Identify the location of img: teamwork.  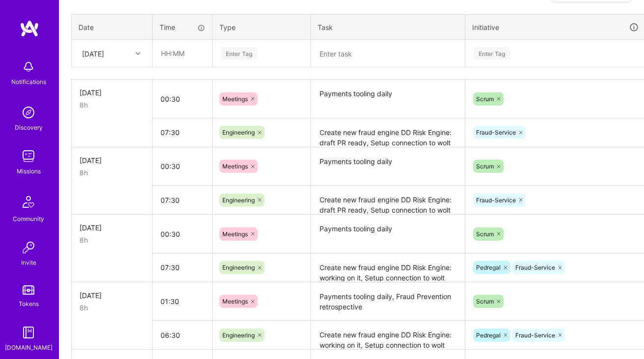
(28, 156).